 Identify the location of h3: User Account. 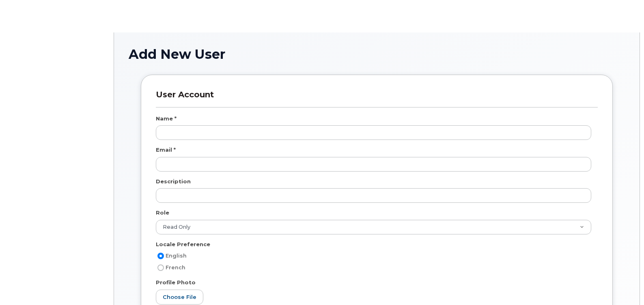
(377, 98).